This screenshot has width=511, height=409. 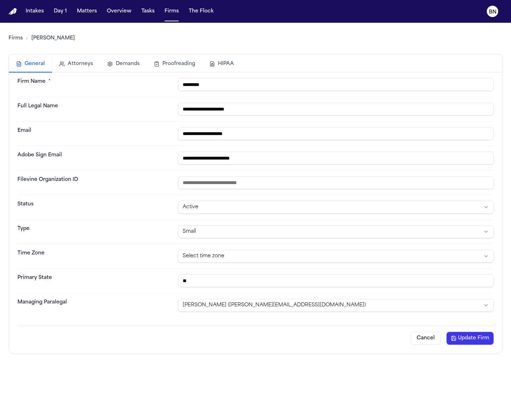 What do you see at coordinates (13, 11) in the screenshot?
I see `img: Finch Logo` at bounding box center [13, 11].